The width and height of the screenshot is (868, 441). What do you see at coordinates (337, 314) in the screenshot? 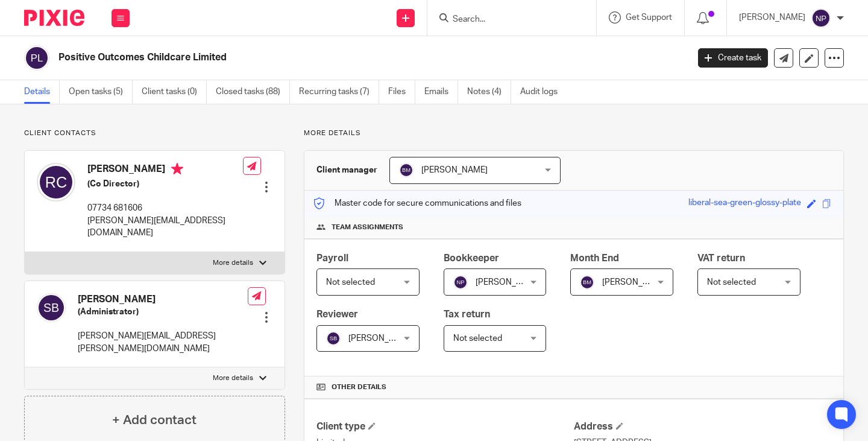
I see `span: Reviewer` at bounding box center [337, 314].